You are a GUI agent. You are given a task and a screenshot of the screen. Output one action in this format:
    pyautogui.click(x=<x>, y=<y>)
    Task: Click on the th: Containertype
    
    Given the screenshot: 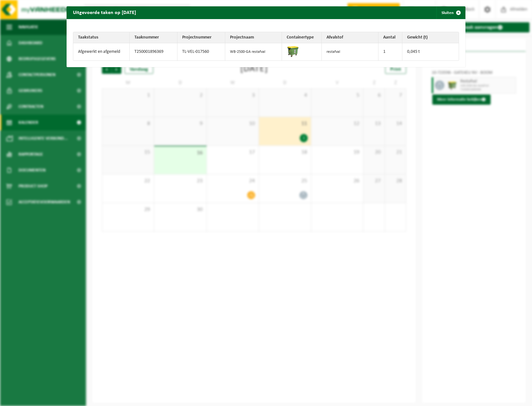 What is the action you would take?
    pyautogui.click(x=302, y=38)
    